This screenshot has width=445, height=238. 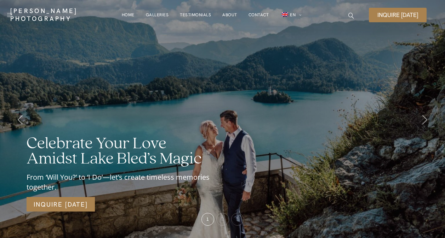 I want to click on h2: Celebrate Your Love Amidst Lake Bled’s Magic, so click(x=122, y=152).